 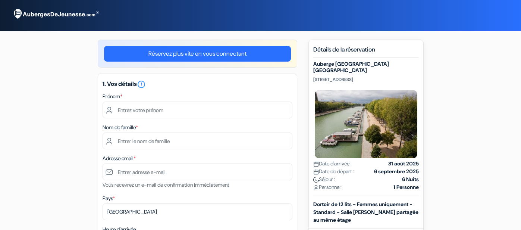 What do you see at coordinates (166, 185) in the screenshot?
I see `small: Vous recevrez un e-mail de confirmation immédiatement` at bounding box center [166, 185].